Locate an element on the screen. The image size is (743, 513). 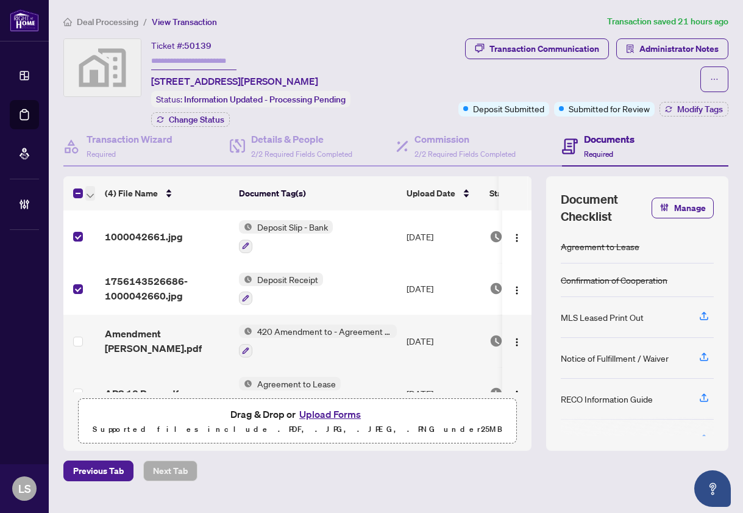
span: Deposit Receipt is located at coordinates (288, 279).